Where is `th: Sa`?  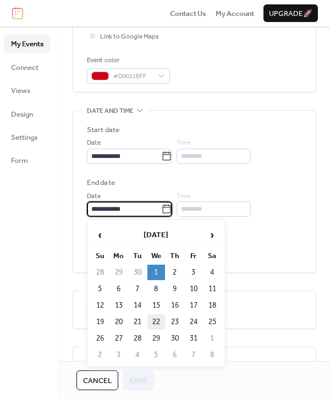 th: Sa is located at coordinates (212, 256).